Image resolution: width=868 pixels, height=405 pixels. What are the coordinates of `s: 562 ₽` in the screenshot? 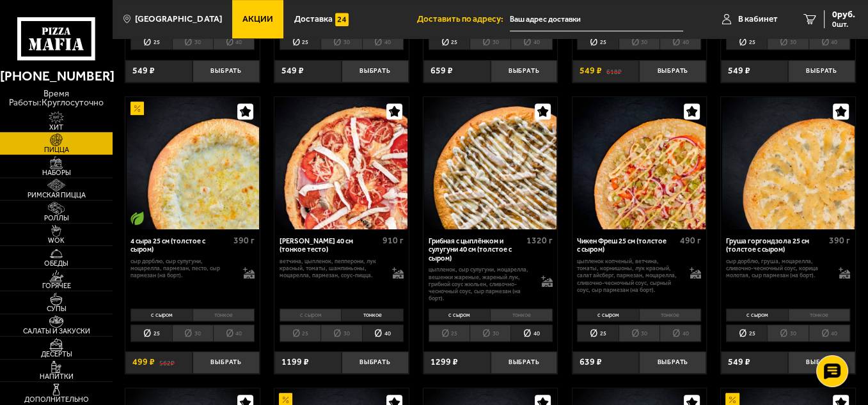 It's located at (167, 363).